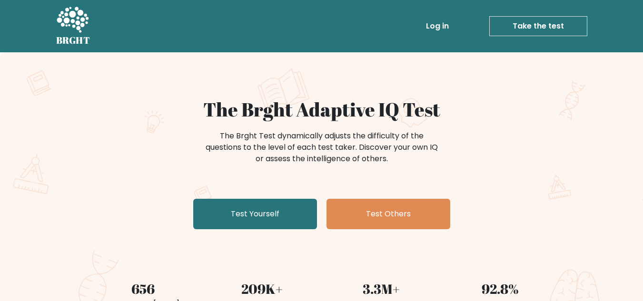  Describe the element at coordinates (388, 214) in the screenshot. I see `a: Test Others` at that location.